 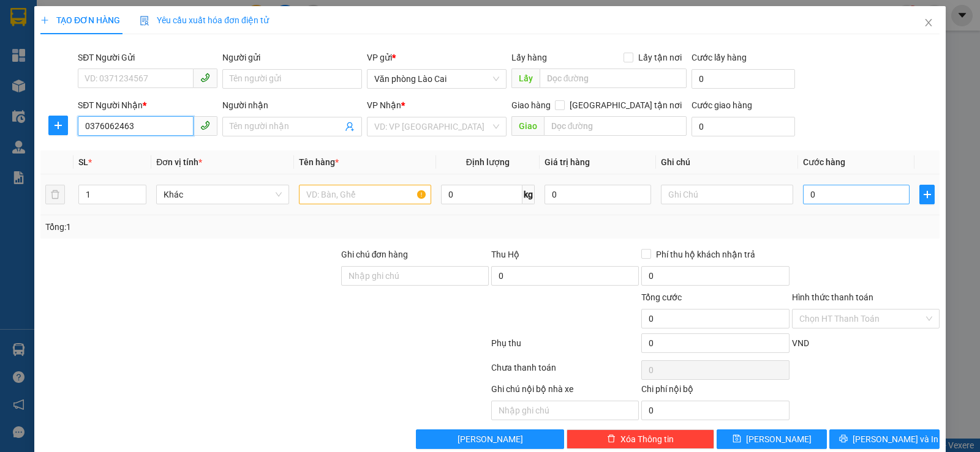 I want to click on span: Đơn vị tính, so click(x=179, y=162).